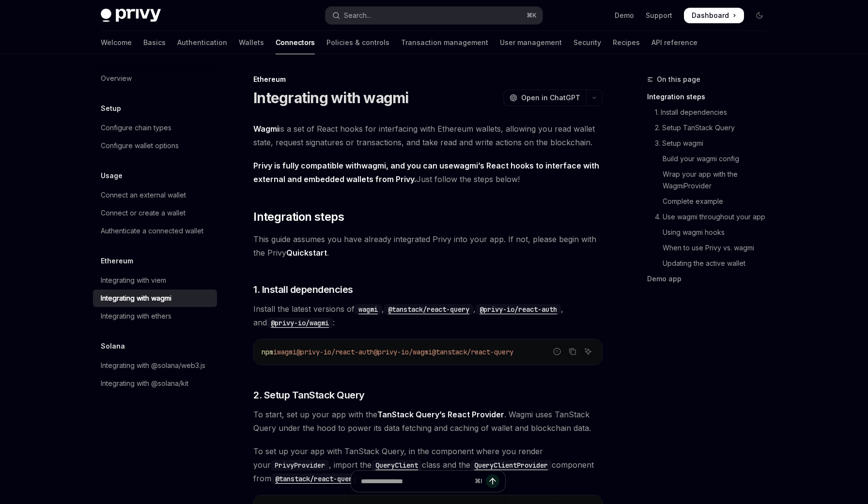  What do you see at coordinates (711, 143) in the screenshot?
I see `a: 3. Setup wagmi` at bounding box center [711, 143].